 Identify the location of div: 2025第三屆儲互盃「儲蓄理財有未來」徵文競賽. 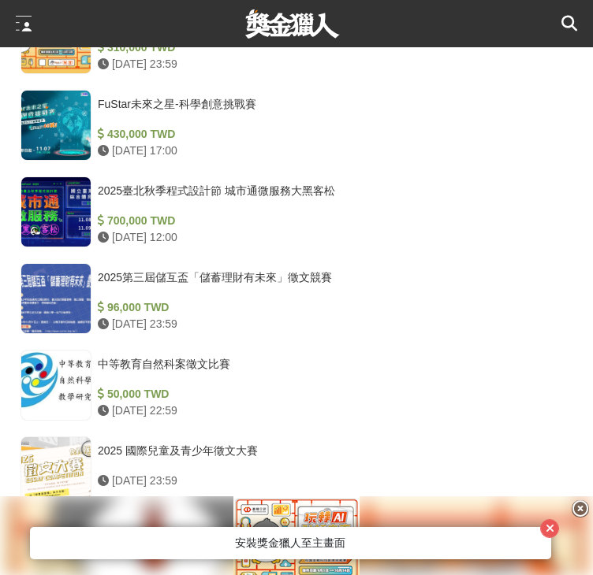
(332, 285).